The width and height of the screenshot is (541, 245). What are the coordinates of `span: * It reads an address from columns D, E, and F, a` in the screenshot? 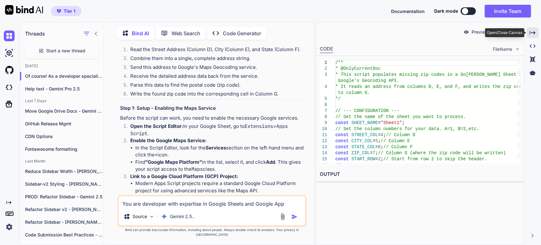 It's located at (401, 87).